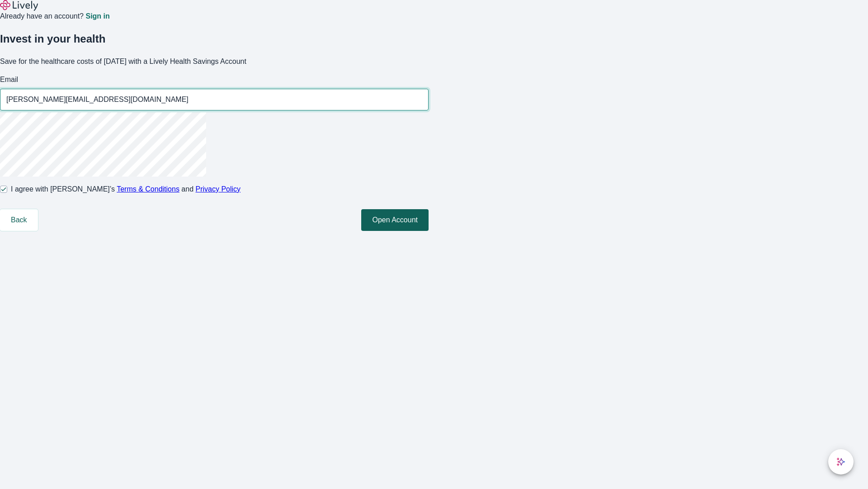 This screenshot has width=868, height=489. I want to click on a: Sign in, so click(97, 16).